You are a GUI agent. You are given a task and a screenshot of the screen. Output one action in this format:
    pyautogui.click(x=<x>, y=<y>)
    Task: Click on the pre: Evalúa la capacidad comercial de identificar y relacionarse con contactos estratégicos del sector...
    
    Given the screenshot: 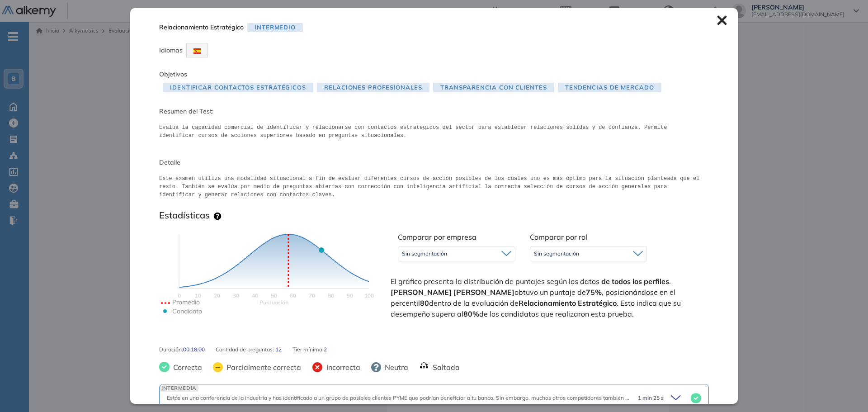 What is the action you would take?
    pyautogui.click(x=434, y=132)
    